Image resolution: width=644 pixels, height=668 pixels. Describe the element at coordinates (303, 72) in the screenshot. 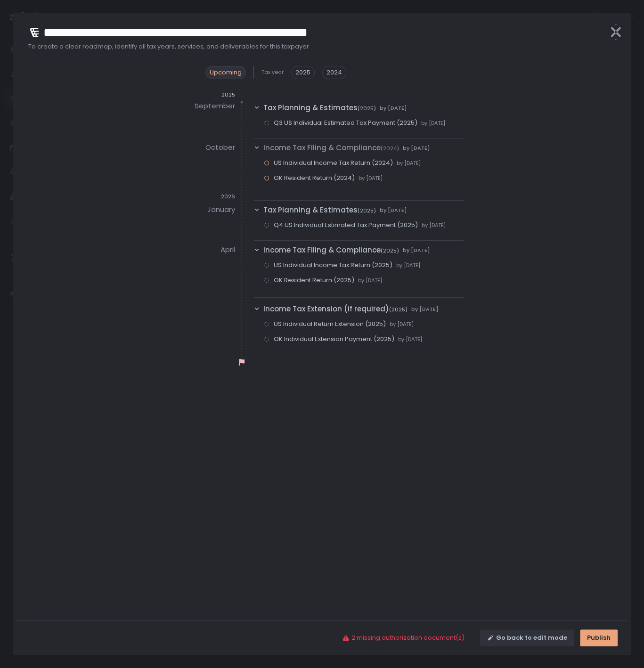

I see `span: 2025` at that location.